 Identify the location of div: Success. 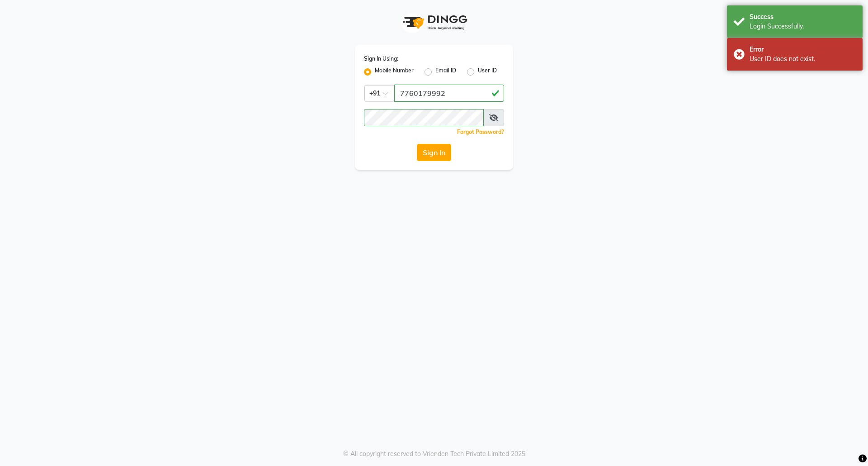
(803, 16).